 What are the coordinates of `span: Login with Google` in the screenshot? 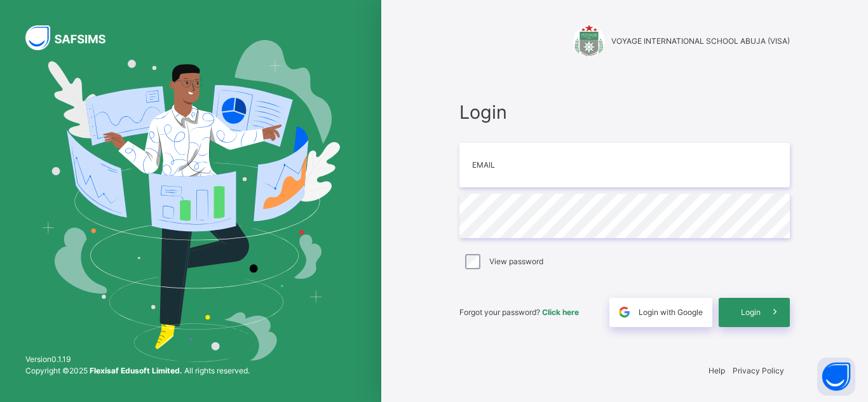 It's located at (670, 312).